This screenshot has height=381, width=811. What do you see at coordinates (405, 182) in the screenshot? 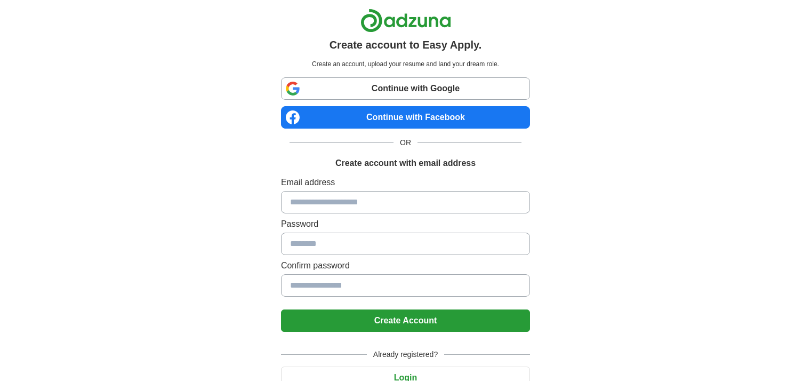
I see `label: Email address` at bounding box center [405, 182].